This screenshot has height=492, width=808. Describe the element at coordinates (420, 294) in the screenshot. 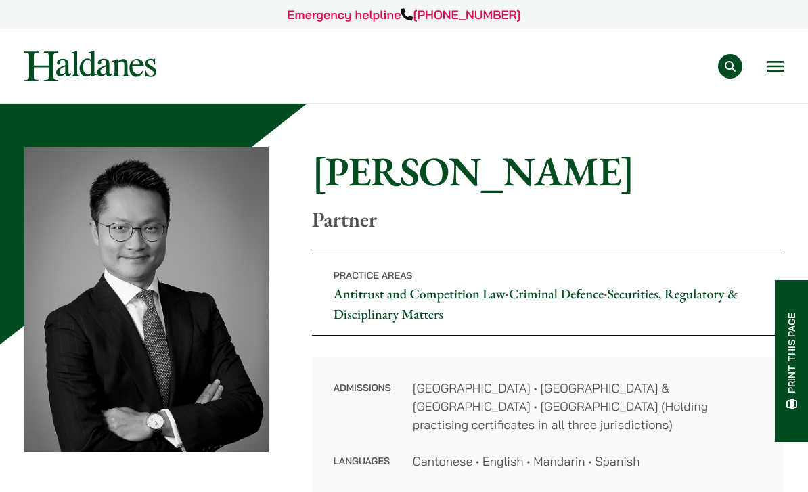

I see `a: Antitrust and Competition Law` at that location.